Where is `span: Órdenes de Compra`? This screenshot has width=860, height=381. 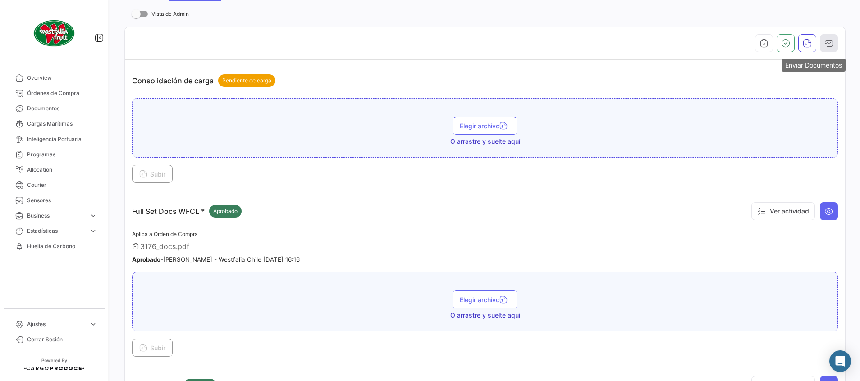 span: Órdenes de Compra is located at coordinates (62, 93).